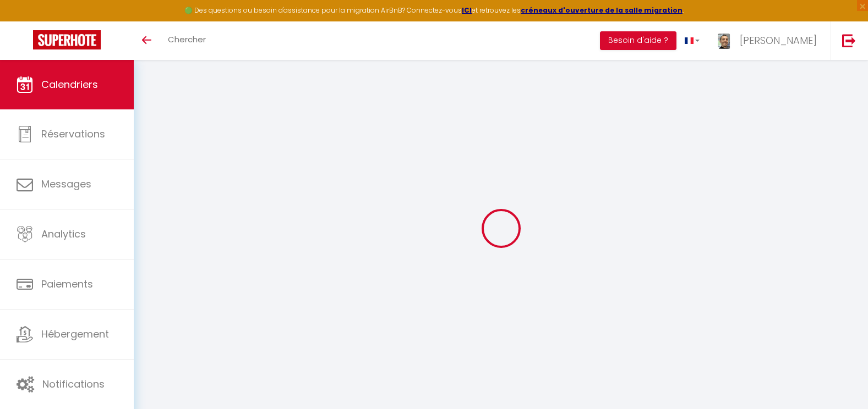  What do you see at coordinates (849, 40) in the screenshot?
I see `img: logout` at bounding box center [849, 40].